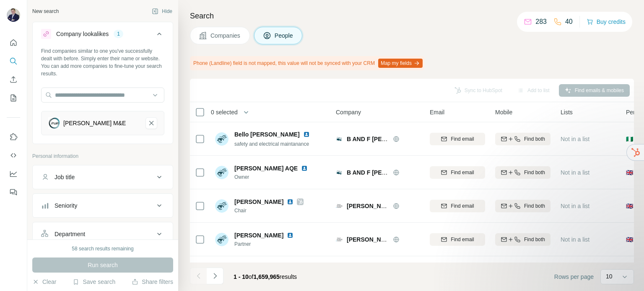 This screenshot has width=644, height=291. I want to click on button: Feedback, so click(14, 192).